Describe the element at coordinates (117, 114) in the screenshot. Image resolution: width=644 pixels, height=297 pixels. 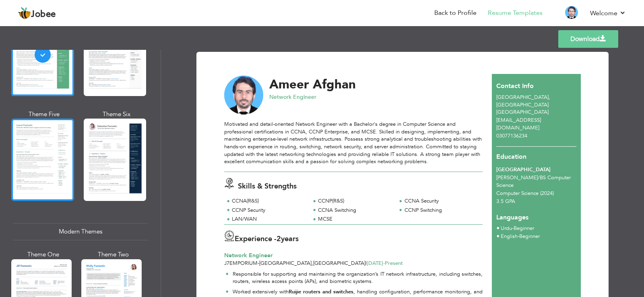
I see `div: Theme Six` at that location.